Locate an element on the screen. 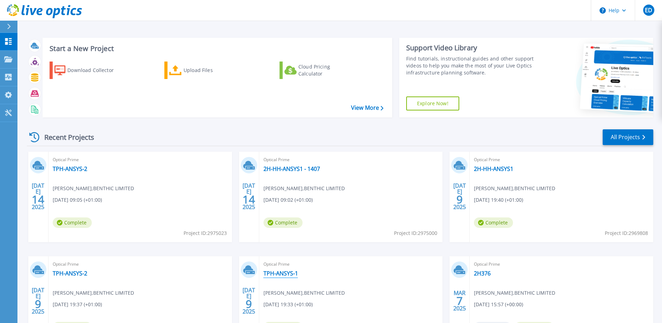 The height and width of the screenshot is (323, 662). a: Explore Now! is located at coordinates (433, 103).